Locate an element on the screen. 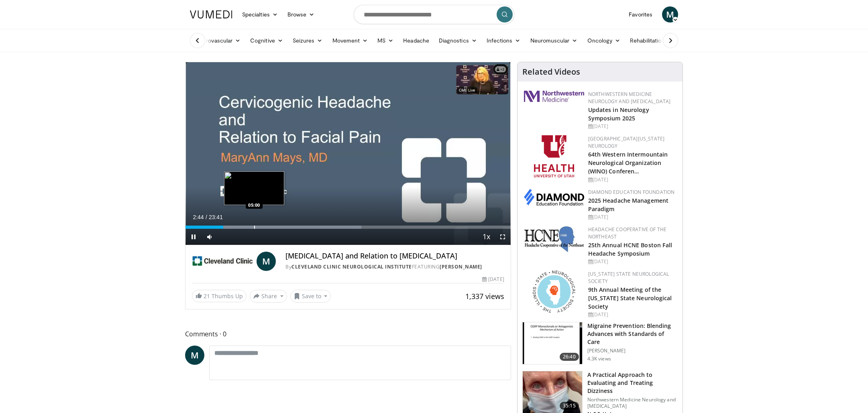 The height and width of the screenshot is (413, 868). button: Mute is located at coordinates (210, 237).